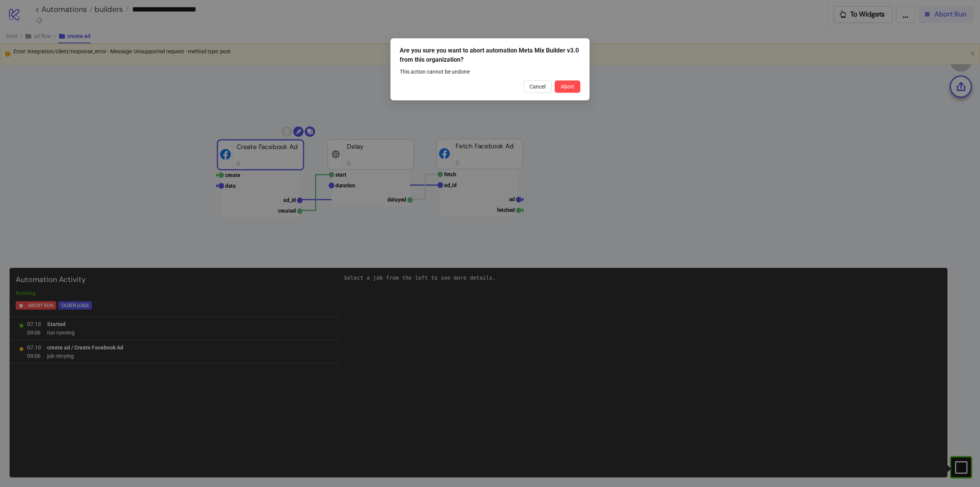 The image size is (980, 487). What do you see at coordinates (567, 86) in the screenshot?
I see `span: Abort` at bounding box center [567, 86].